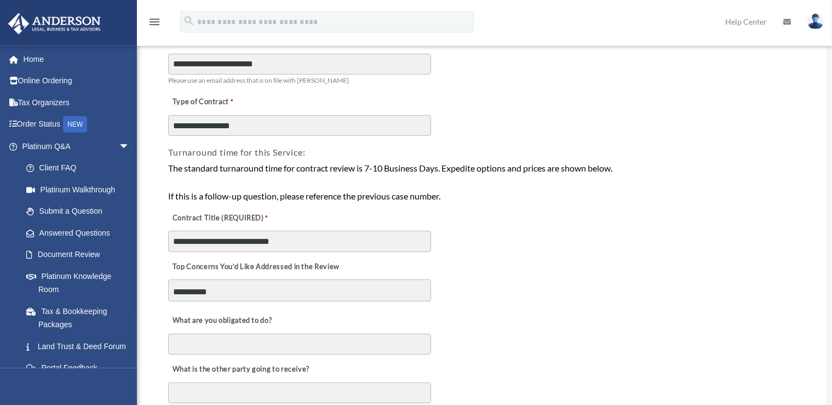  Describe the element at coordinates (223, 102) in the screenshot. I see `label: Type of Contract` at that location.